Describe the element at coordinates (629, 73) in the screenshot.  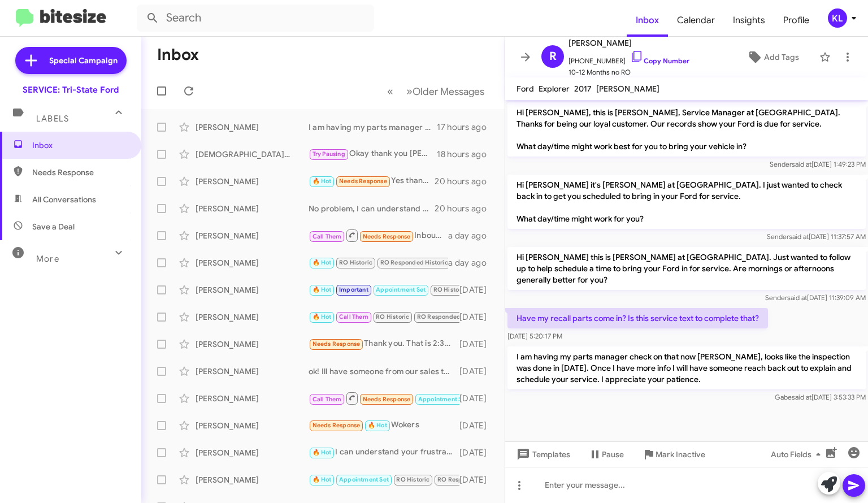
I see `span: 10-12 Months no RO` at that location.